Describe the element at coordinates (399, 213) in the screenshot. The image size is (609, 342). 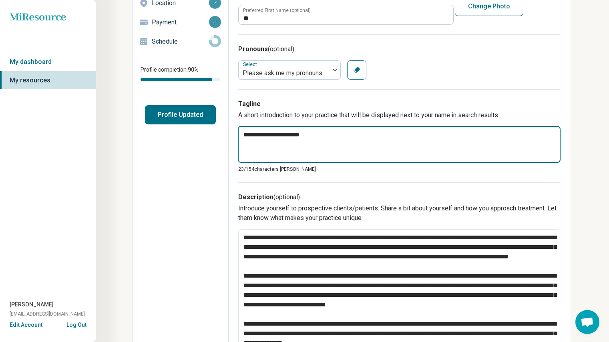
I see `p: Introduce yourself to prospective clients/patients. Share a bit about yourself and how you approa...` at that location.